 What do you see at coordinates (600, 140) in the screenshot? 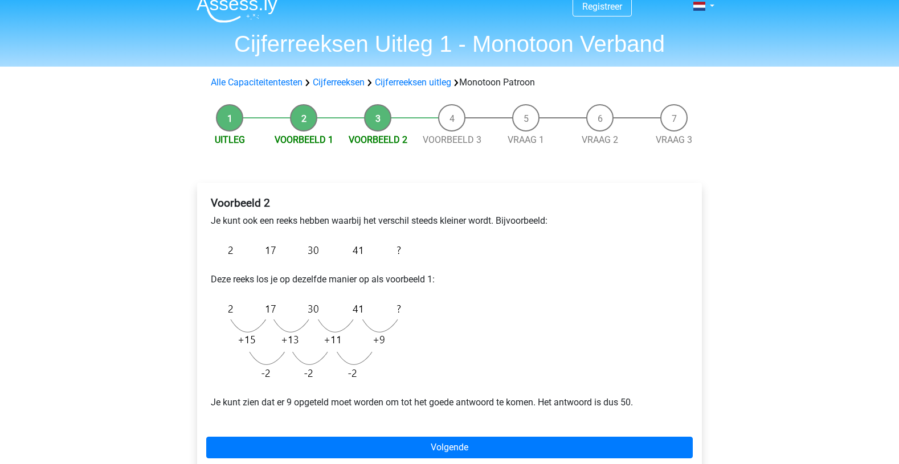
I see `a: Vraag 2` at bounding box center [600, 140].